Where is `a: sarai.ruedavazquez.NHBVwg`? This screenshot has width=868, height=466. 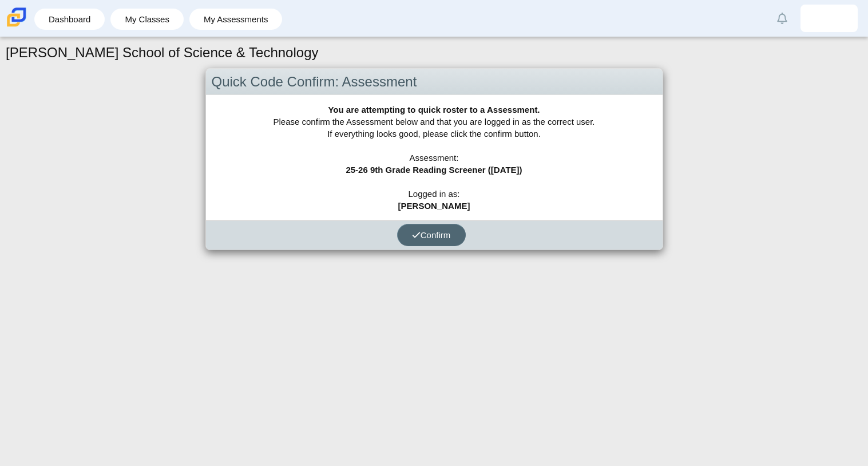
a: sarai.ruedavazquez.NHBVwg is located at coordinates (829, 18).